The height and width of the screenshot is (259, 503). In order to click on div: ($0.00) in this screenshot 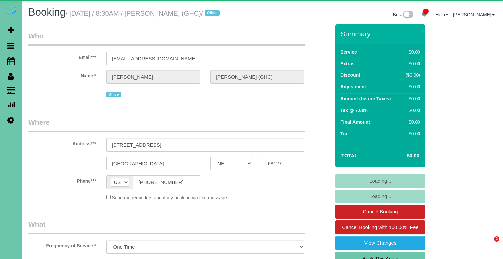, I will do `click(411, 75)`.